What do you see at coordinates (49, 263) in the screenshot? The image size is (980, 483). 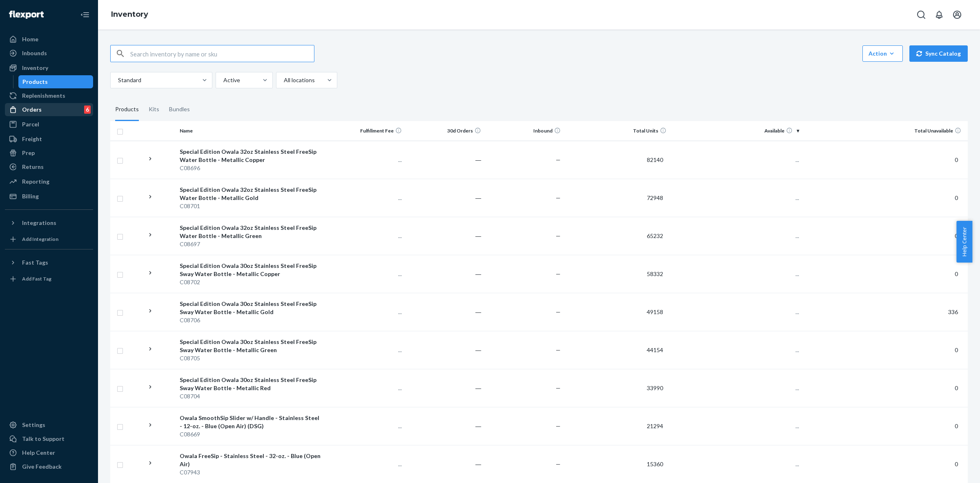 I see `button: Fast Tags` at bounding box center [49, 263].